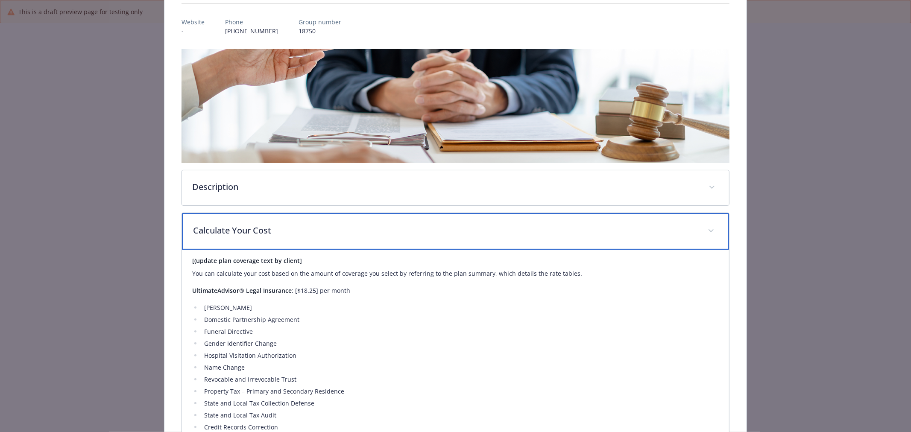  I want to click on li: Name Change, so click(460, 368).